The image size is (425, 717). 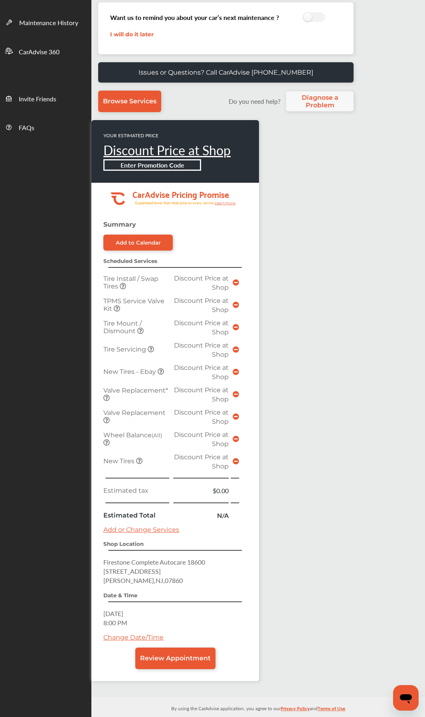 I want to click on small: (All), so click(x=157, y=435).